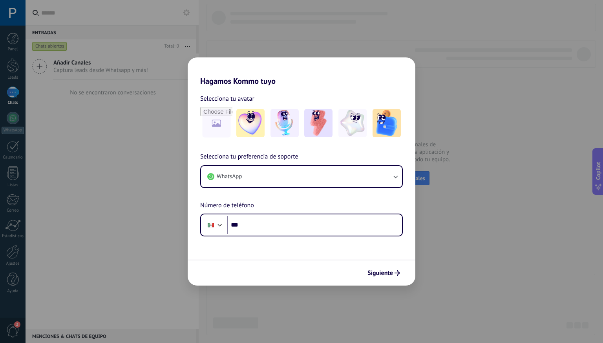 Image resolution: width=603 pixels, height=343 pixels. Describe the element at coordinates (227, 205) in the screenshot. I see `span: Número de teléfono` at that location.